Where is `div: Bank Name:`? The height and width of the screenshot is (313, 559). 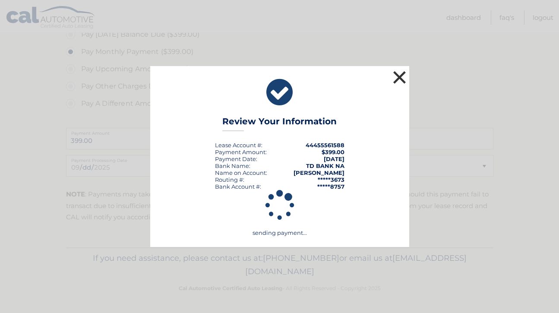 div: Bank Name: is located at coordinates (233, 166).